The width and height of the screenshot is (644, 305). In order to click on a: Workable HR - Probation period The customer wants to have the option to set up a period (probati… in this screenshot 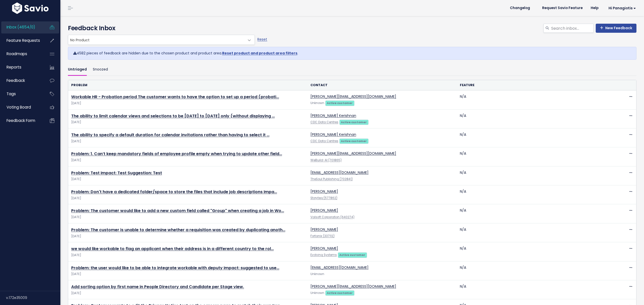, I will do `click(175, 97)`.